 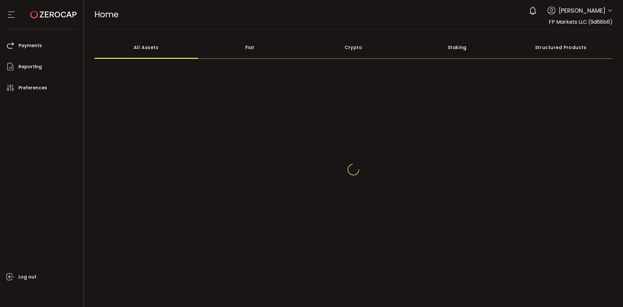 I want to click on div: Fiat, so click(x=250, y=47).